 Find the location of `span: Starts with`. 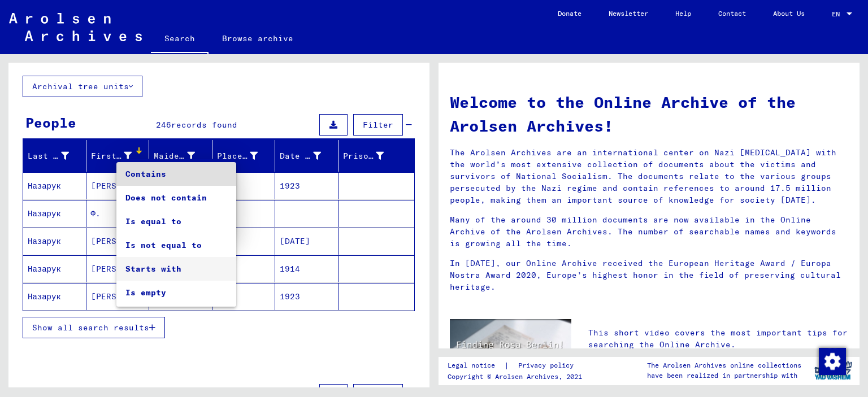

span: Starts with is located at coordinates (177, 269).